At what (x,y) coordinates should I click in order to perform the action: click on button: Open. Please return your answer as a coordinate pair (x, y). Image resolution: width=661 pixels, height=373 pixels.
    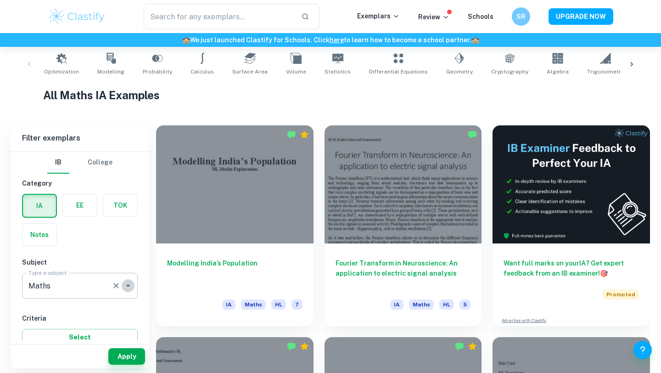
    Looking at the image, I should click on (128, 286).